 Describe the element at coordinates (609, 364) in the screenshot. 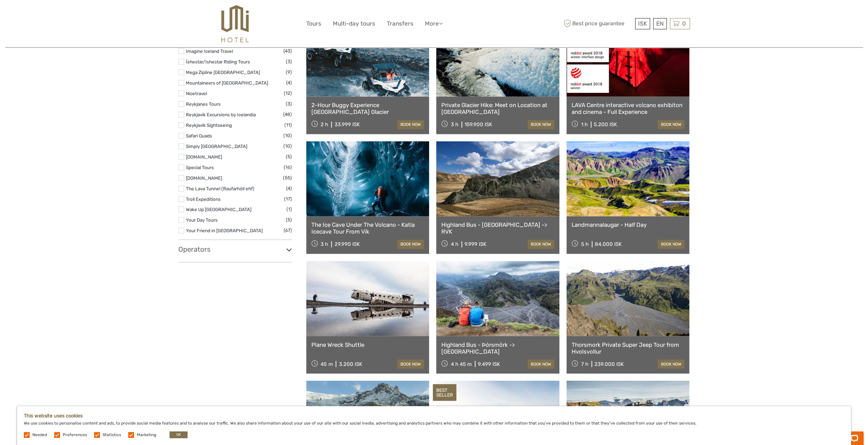

I see `div: 239.000 ISK` at that location.